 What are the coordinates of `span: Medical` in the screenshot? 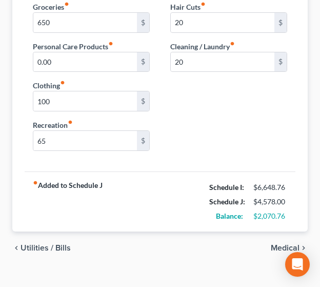 It's located at (286, 248).